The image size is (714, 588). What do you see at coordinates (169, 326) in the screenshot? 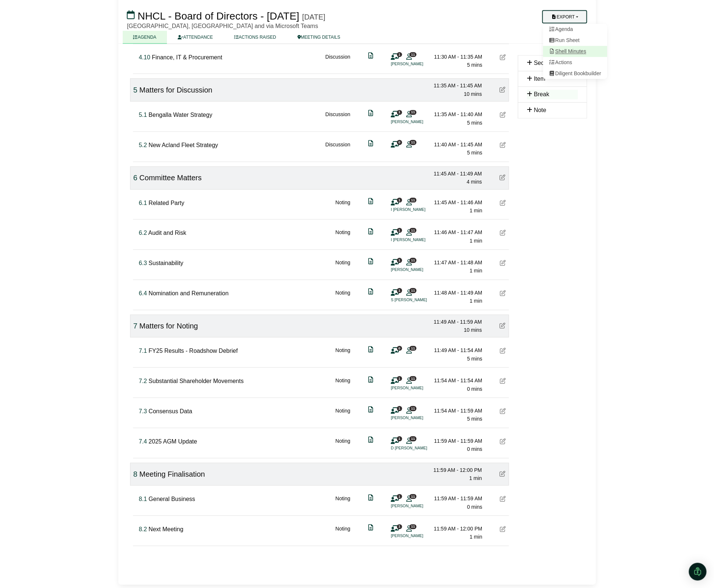
I see `span: Matters for Noting` at bounding box center [169, 326].